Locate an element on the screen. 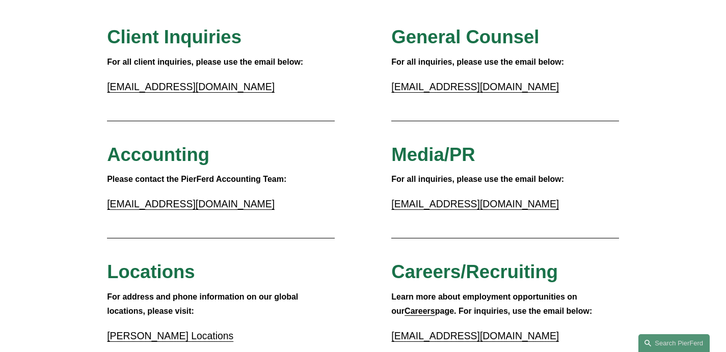 The height and width of the screenshot is (352, 726). span: General Counsel is located at coordinates (465, 37).